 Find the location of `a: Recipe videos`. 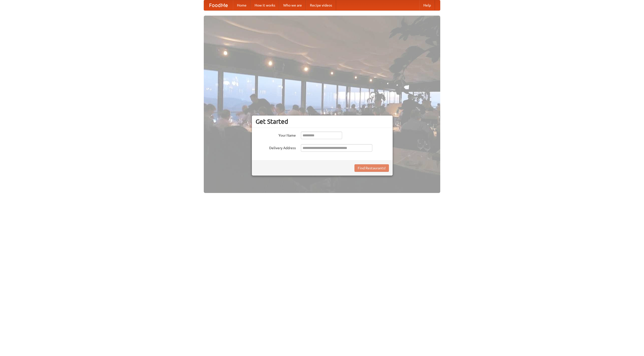

a: Recipe videos is located at coordinates (321, 5).